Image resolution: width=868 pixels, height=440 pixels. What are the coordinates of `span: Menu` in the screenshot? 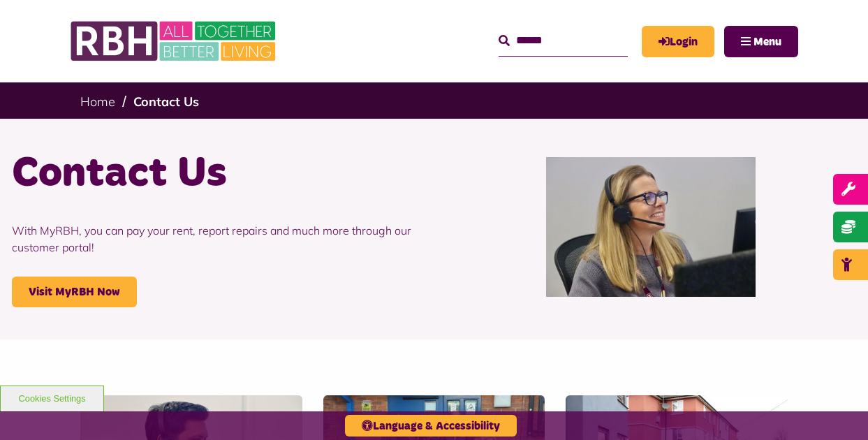 It's located at (767, 42).